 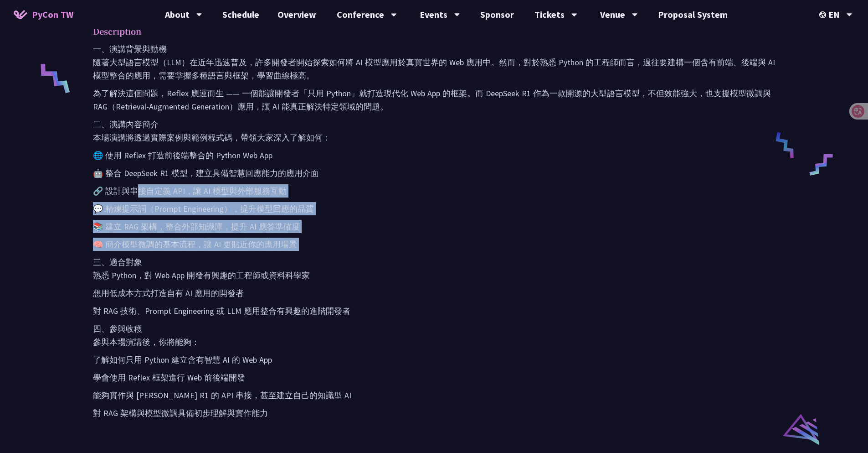 I want to click on p: 三、適合對象 熟悉 Python，對 Web App 開發有興趣的工程師或資料科學家, so click(x=434, y=269).